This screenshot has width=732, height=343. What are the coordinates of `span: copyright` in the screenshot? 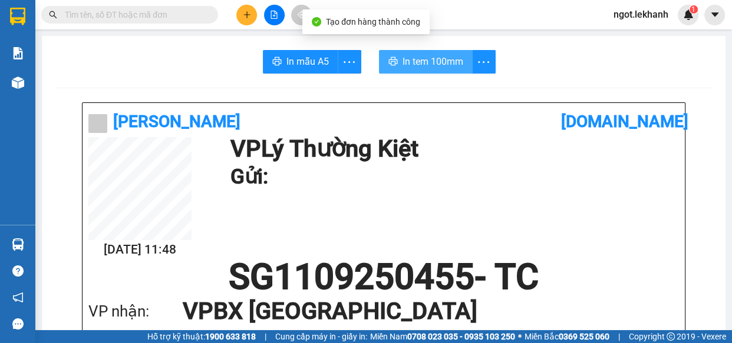 It's located at (670, 337).